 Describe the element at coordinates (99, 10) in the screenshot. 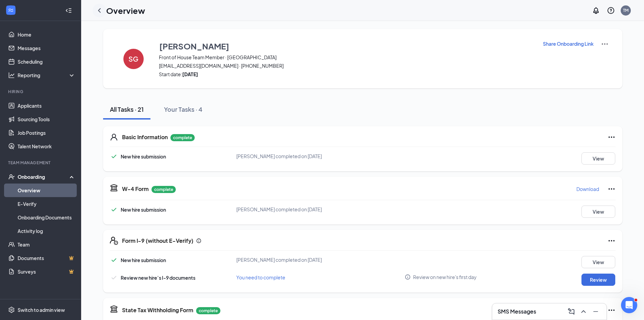

I see `svg: ChevronLeft` at that location.